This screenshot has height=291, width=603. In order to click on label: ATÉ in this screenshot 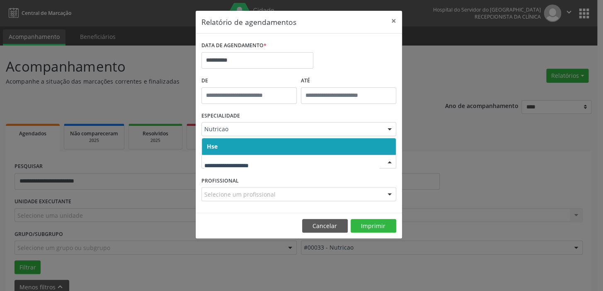, I will do `click(348, 81)`.